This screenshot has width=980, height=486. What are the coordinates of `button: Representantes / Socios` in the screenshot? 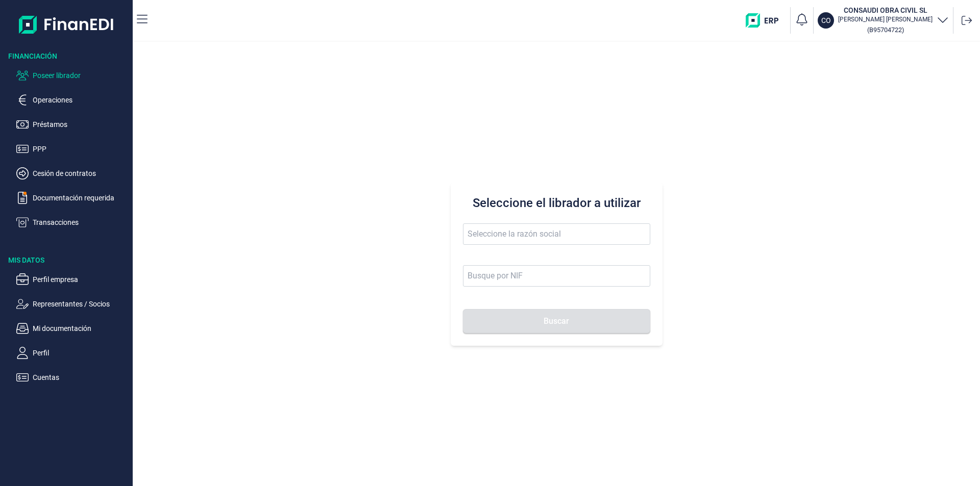 It's located at (73, 304).